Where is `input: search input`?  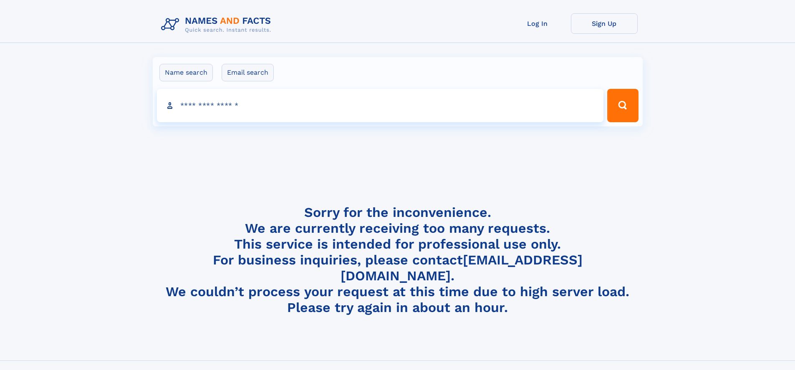 input: search input is located at coordinates (380, 106).